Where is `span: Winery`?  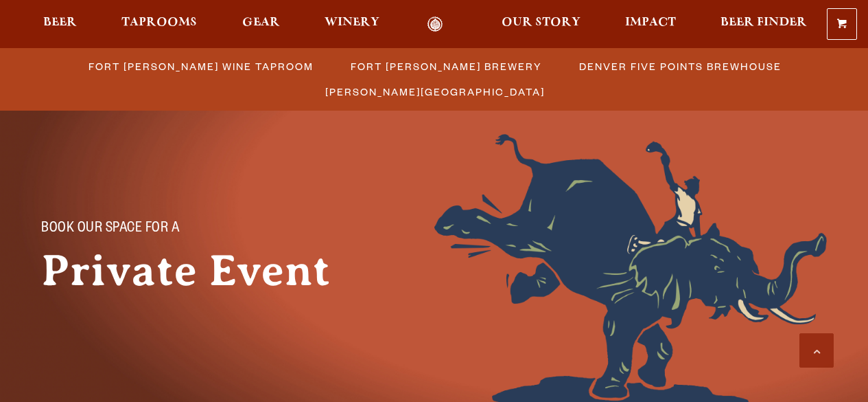
span: Winery is located at coordinates (352, 22).